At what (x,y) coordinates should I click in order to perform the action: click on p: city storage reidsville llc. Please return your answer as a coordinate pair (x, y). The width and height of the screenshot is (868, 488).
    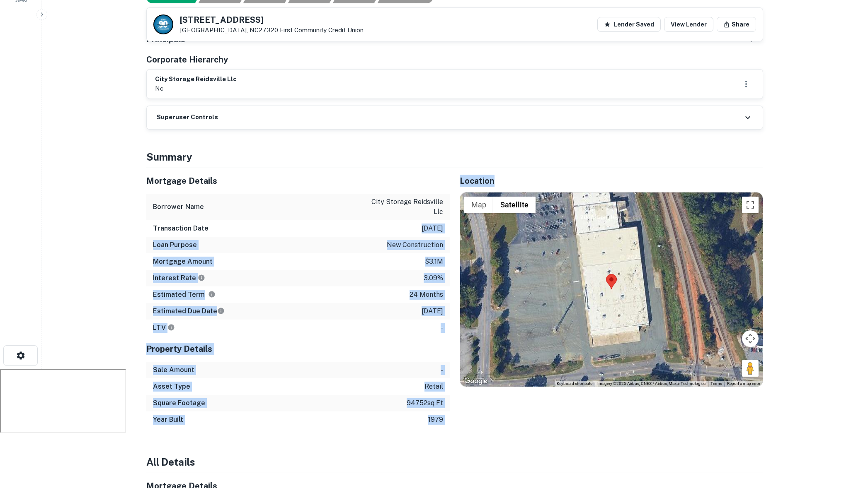
    Looking at the image, I should click on (405, 207).